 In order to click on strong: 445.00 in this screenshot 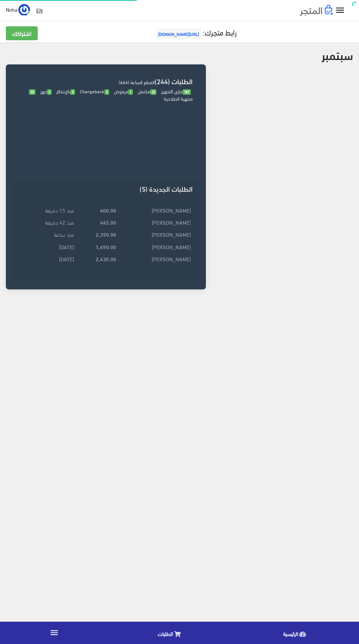, I will do `click(108, 222)`.